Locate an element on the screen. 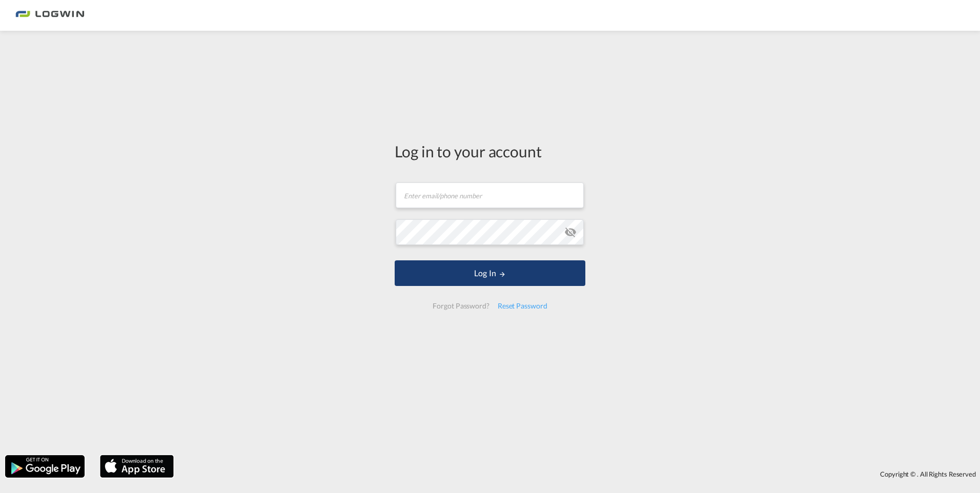 This screenshot has width=980, height=493. img: google.png is located at coordinates (44, 466).